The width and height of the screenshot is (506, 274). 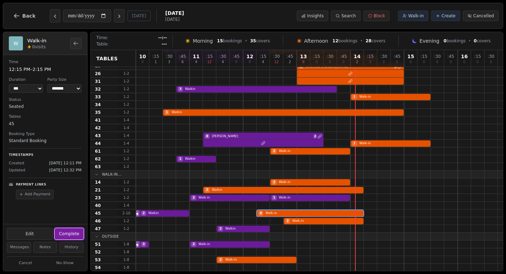 What do you see at coordinates (45, 70) in the screenshot?
I see `dd: 12:15 PM – 2:15 PM` at bounding box center [45, 70].